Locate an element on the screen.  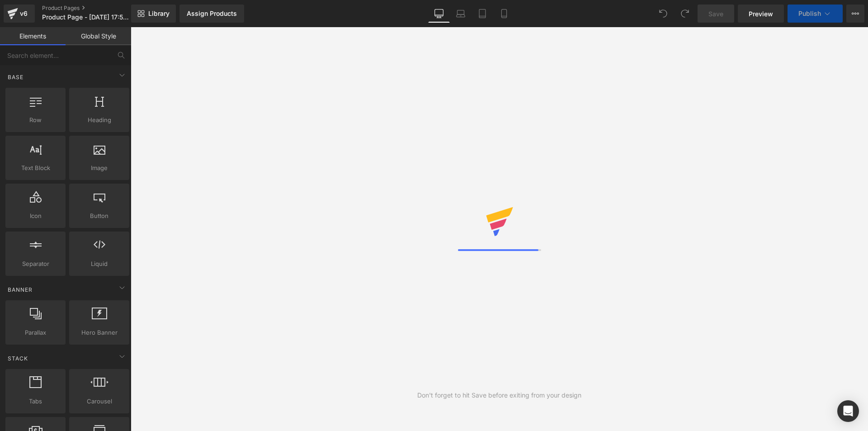
span: Tabs is located at coordinates (35, 402).